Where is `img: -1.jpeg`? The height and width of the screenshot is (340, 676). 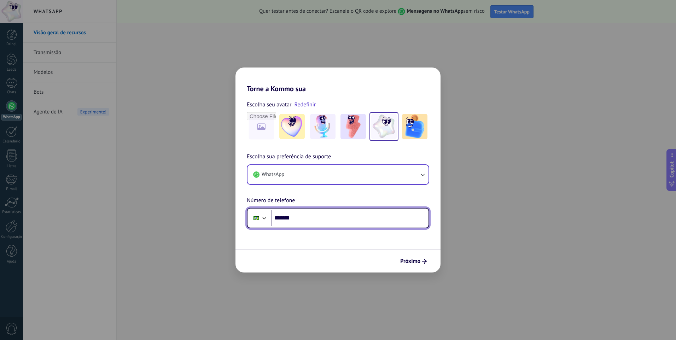 img: -1.jpeg is located at coordinates (292, 126).